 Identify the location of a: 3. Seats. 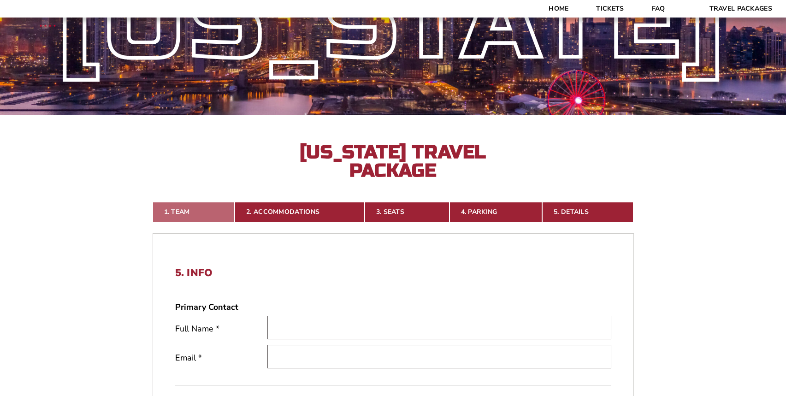
(407, 212).